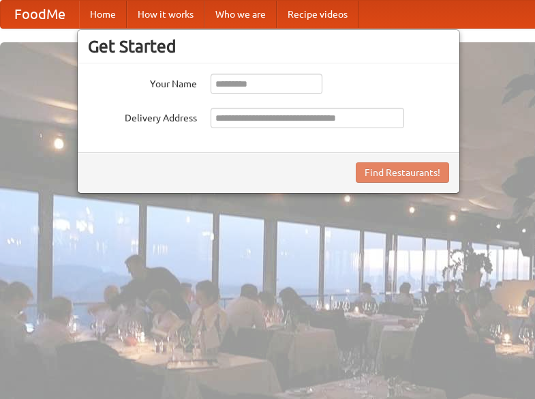 This screenshot has width=535, height=399. I want to click on a: Who we are, so click(241, 14).